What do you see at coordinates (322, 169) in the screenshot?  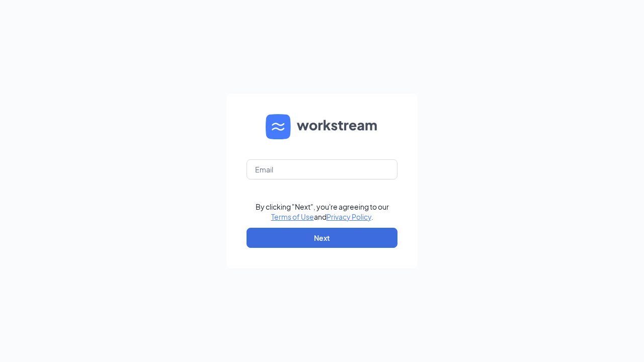 I see `input: Email` at bounding box center [322, 169].